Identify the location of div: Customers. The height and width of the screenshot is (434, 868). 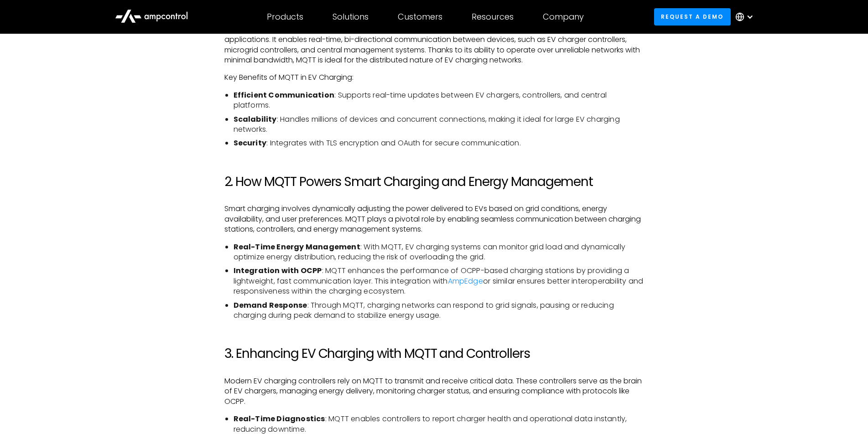
(420, 17).